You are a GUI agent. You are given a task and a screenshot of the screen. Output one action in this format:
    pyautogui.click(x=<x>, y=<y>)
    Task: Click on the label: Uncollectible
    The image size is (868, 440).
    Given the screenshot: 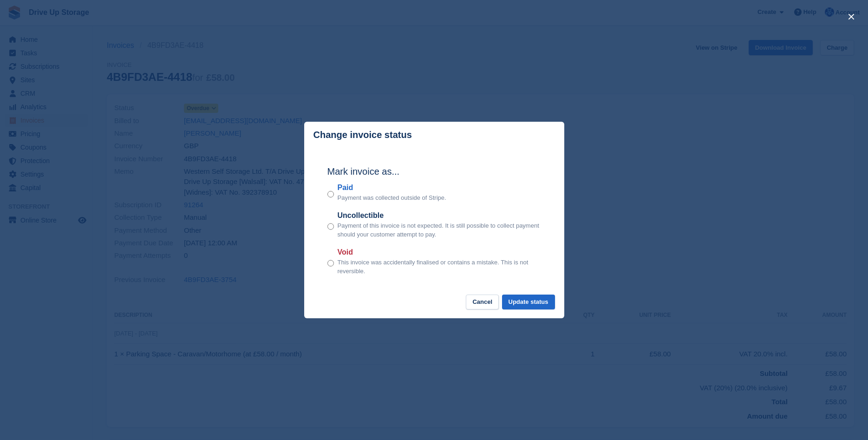 What is the action you would take?
    pyautogui.click(x=439, y=216)
    